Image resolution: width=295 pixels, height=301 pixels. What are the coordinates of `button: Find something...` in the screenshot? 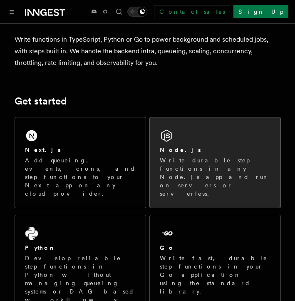 It's located at (119, 12).